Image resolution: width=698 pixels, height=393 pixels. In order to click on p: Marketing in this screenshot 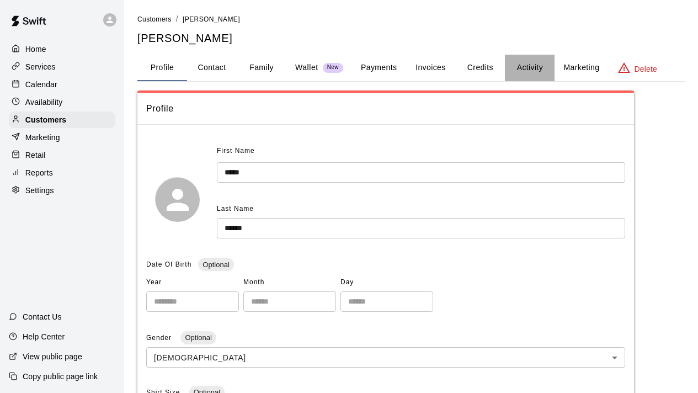, I will do `click(42, 137)`.